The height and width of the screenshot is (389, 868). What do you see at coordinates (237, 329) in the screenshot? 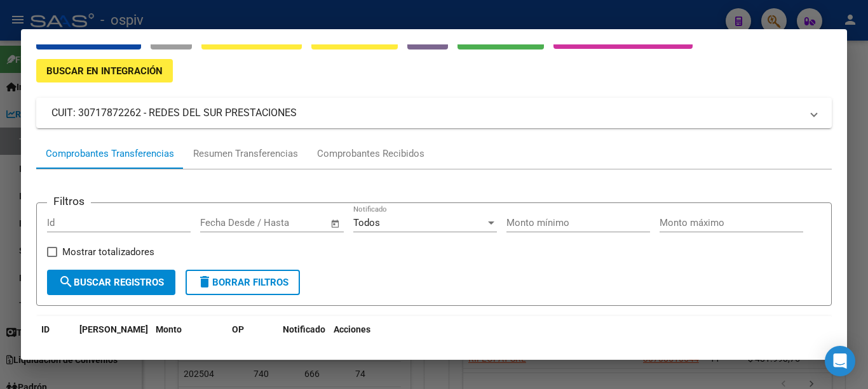
I see `span: OP` at bounding box center [237, 329].